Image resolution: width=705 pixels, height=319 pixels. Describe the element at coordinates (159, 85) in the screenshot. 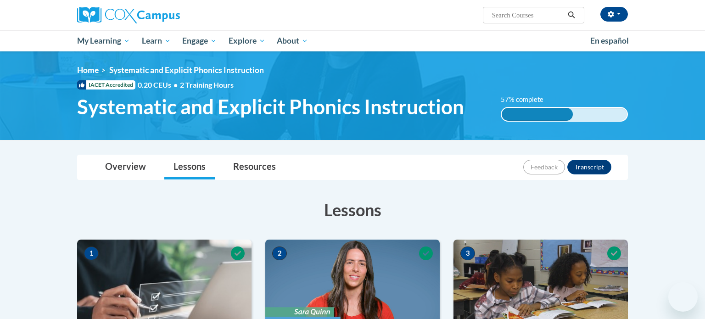

I see `span: 0.20 CEUs` at that location.